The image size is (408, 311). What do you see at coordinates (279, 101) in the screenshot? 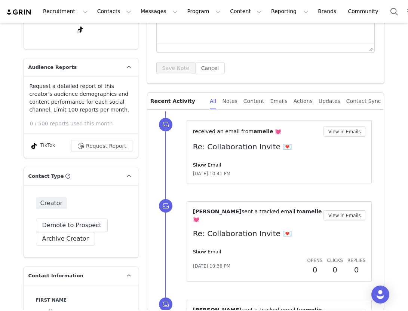
I see `div: Emails` at bounding box center [279, 101].